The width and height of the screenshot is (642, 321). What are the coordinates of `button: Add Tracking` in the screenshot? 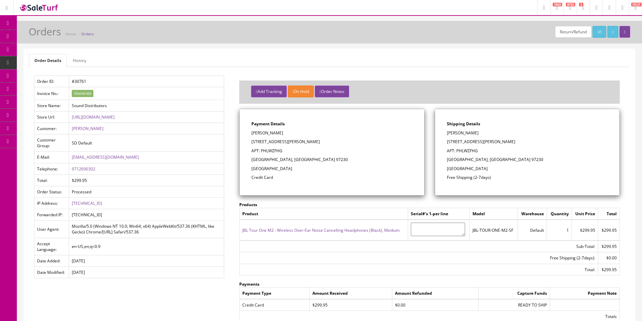 It's located at (269, 91).